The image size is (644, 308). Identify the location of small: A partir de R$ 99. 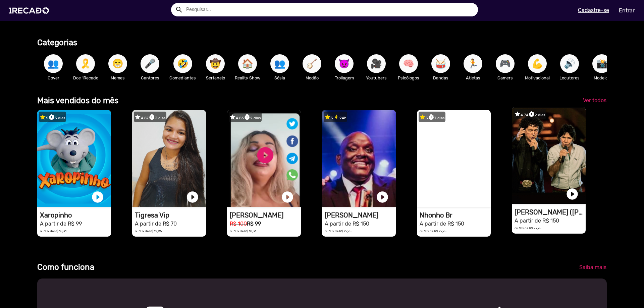
(61, 223).